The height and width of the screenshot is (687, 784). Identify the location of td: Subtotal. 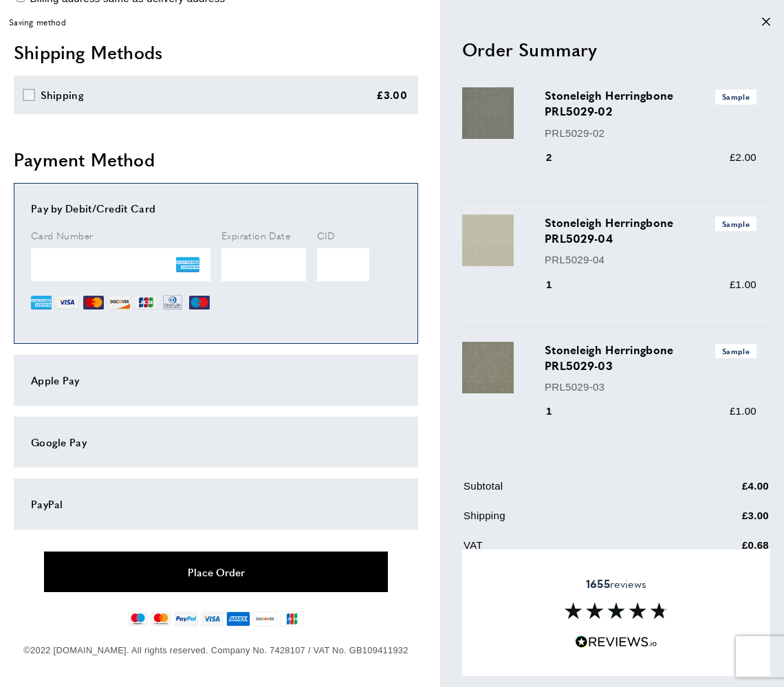
(567, 491).